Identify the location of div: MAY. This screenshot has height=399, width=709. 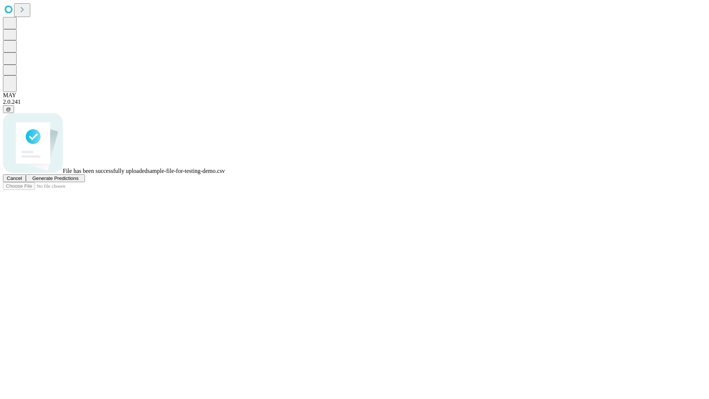
(355, 95).